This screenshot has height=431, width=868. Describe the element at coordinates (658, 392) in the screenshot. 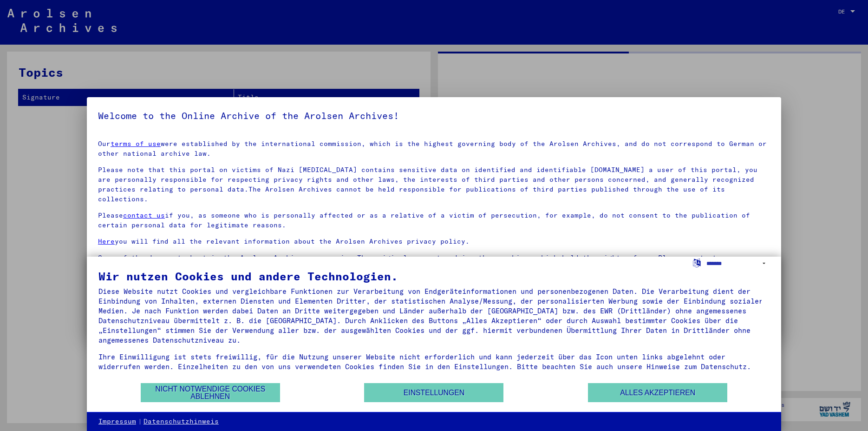

I see `button: Alles akzeptieren` at that location.